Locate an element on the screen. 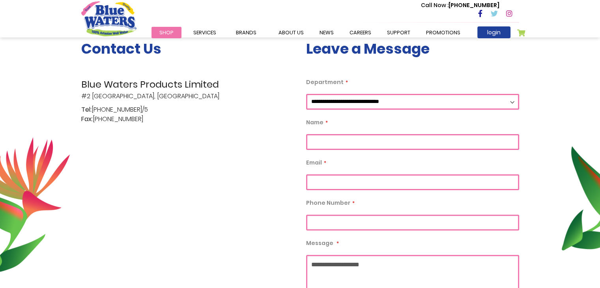  a: Promotions is located at coordinates (443, 32).